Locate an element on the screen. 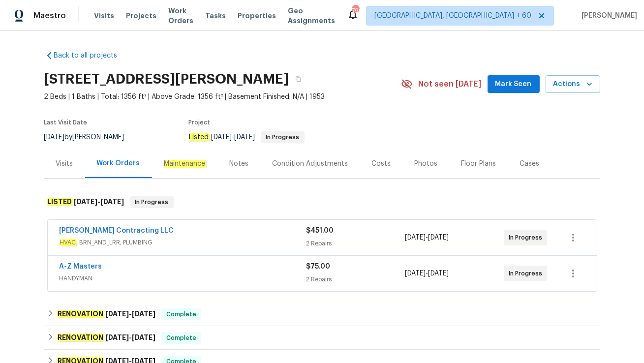 This screenshot has height=363, width=644. a: A-Z Masters is located at coordinates (81, 267).